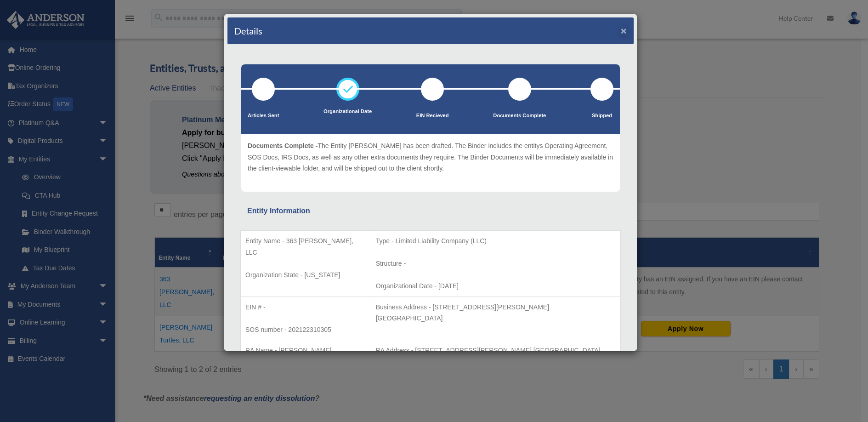  Describe the element at coordinates (283, 146) in the screenshot. I see `span: Documents Complete -` at that location.